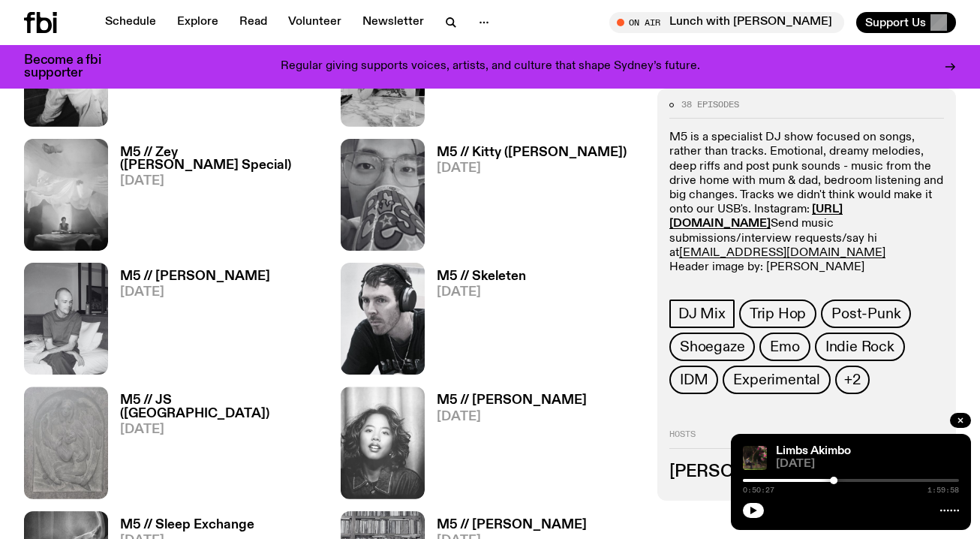  Describe the element at coordinates (253, 22) in the screenshot. I see `a: Read` at that location.